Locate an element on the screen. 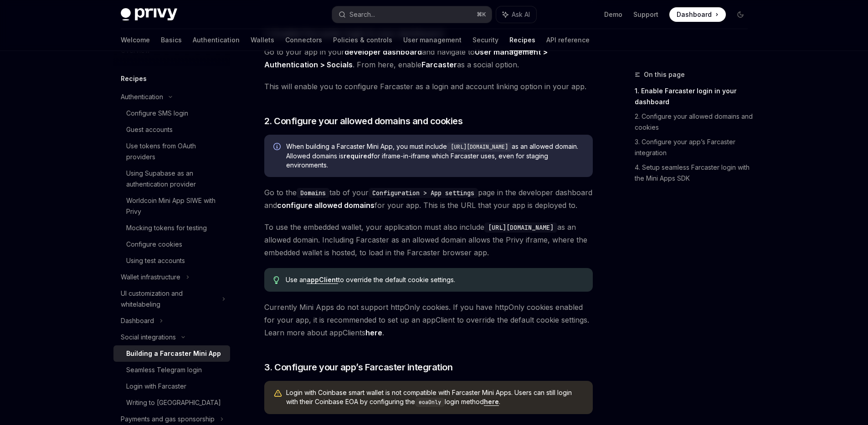  div: Guest accounts is located at coordinates (150, 129).